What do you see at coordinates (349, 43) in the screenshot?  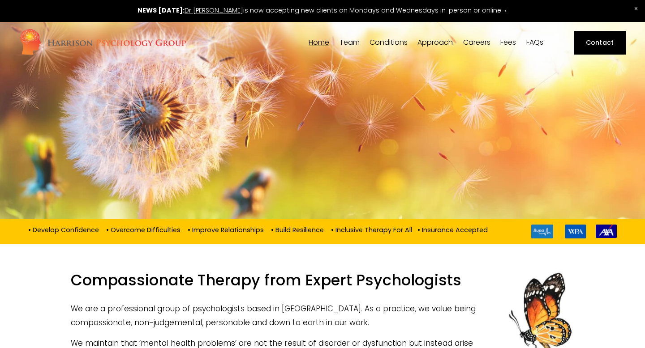 I see `span: Team` at bounding box center [349, 43].